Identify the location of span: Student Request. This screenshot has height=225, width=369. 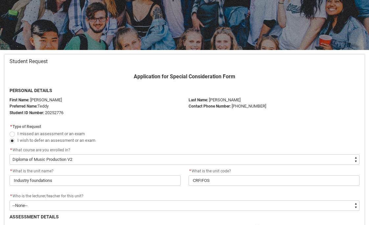
(29, 62).